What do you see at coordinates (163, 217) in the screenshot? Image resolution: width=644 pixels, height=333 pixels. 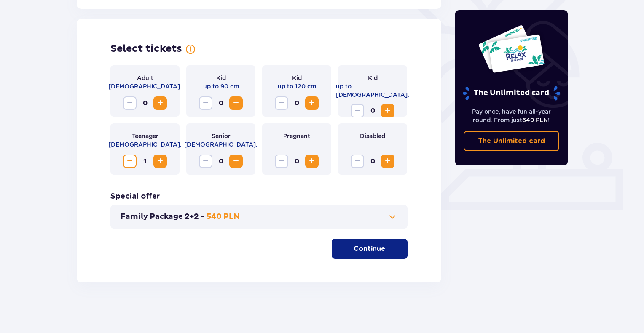 I see `p: Family Package 2+2 -` at bounding box center [163, 217].